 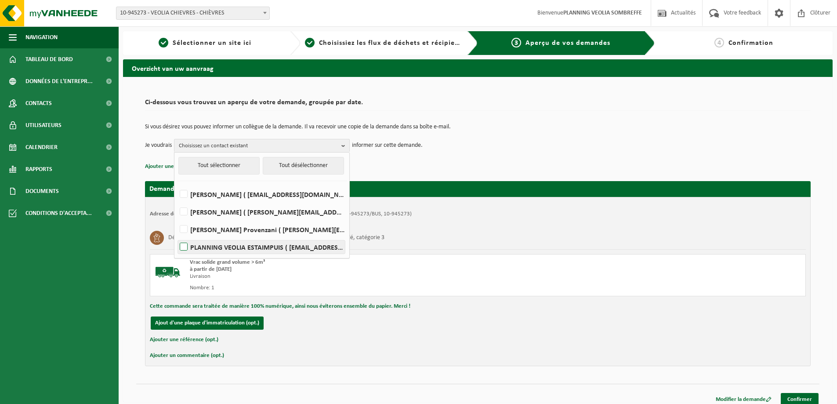 What do you see at coordinates (280, 306) in the screenshot?
I see `button: Cette commande sera traitée de manière 100% numérique, ainsi nous éviterons ensemble du papier. M...` at bounding box center [280, 306].